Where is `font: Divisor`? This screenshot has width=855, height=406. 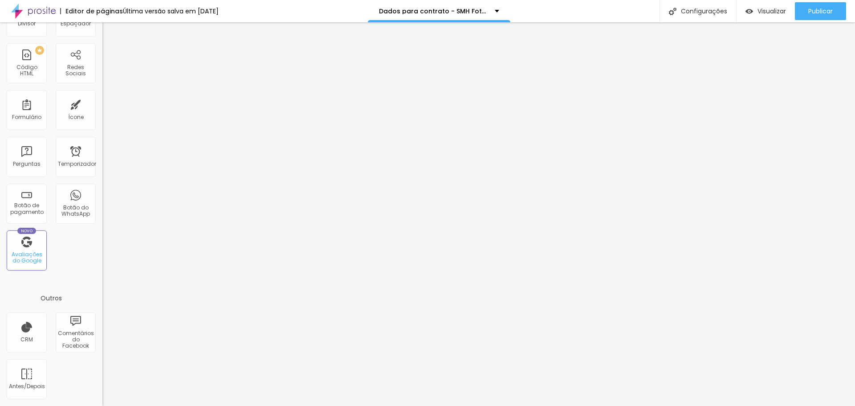 font: Divisor is located at coordinates (27, 23).